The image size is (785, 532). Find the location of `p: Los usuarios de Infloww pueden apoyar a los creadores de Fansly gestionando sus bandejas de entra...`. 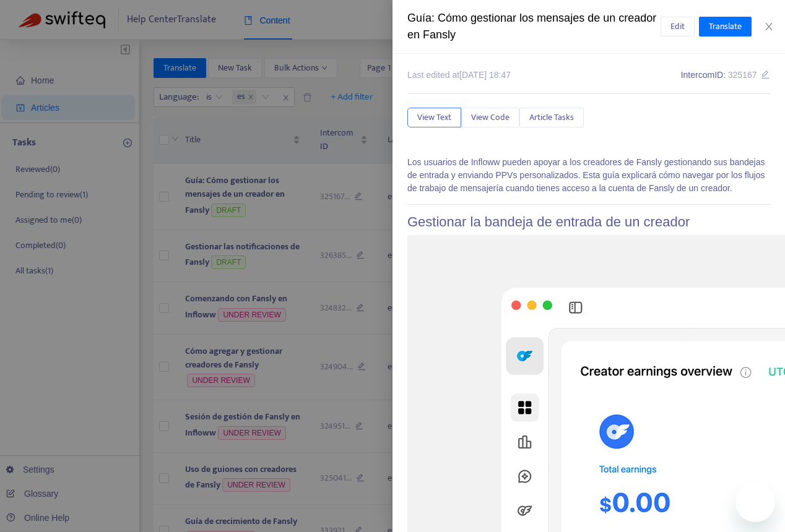

p: Los usuarios de Infloww pueden apoyar a los creadores de Fansly gestionando sus bandejas de entra... is located at coordinates (589, 175).